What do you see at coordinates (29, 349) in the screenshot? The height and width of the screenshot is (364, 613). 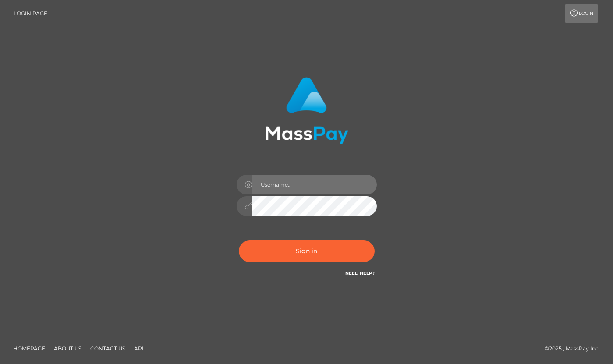 I see `a: Homepage` at bounding box center [29, 349].